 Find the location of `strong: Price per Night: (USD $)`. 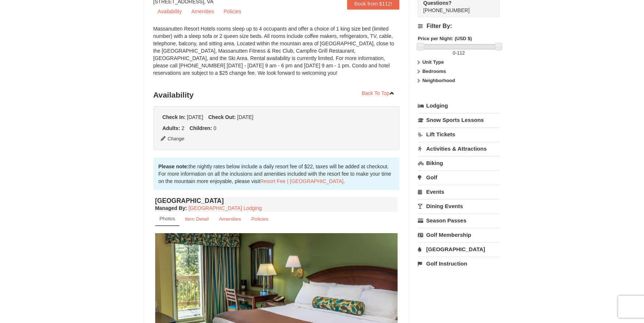

strong: Price per Night: (USD $) is located at coordinates (445, 38).